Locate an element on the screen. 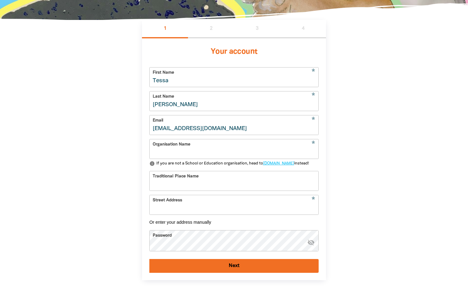 This screenshot has width=468, height=290. h3: Your account is located at coordinates (234, 52).